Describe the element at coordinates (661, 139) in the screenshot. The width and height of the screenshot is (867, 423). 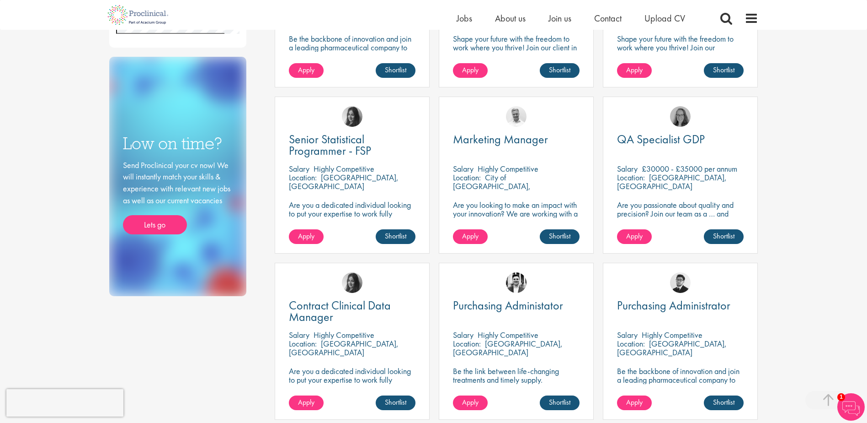
I see `span: QA Specialist GDP` at that location.